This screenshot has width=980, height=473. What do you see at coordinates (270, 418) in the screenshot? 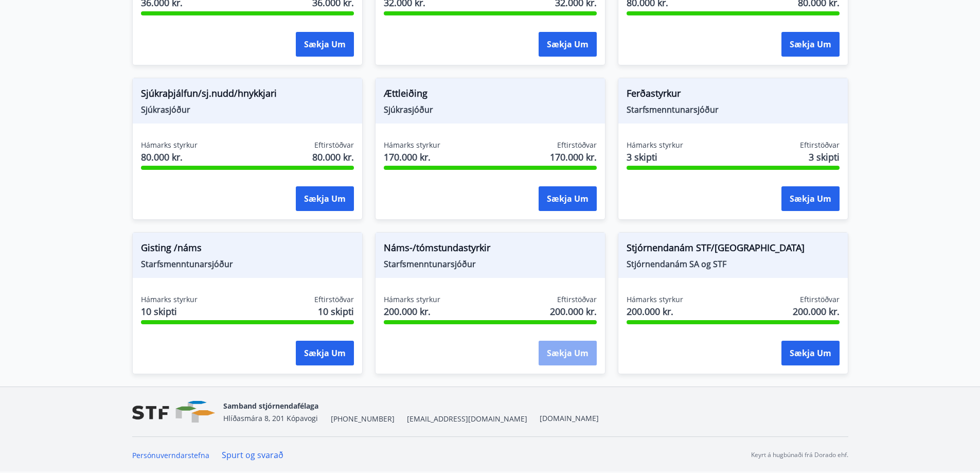
I see `span: Hlíðasmára 8, 201 Kópavogi` at bounding box center [270, 418].